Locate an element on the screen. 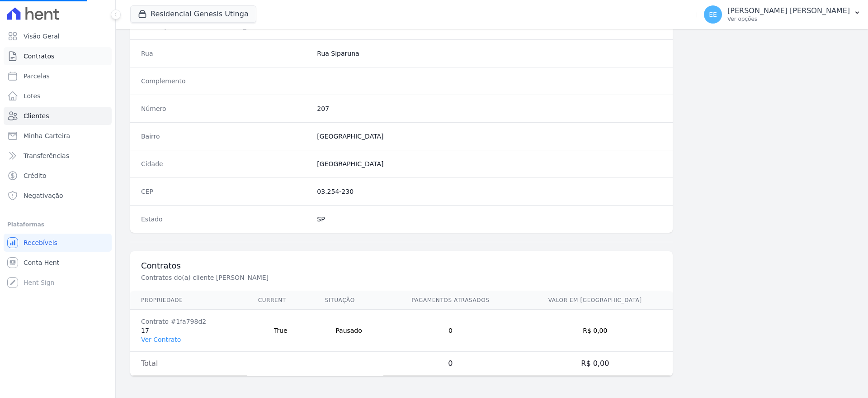 The image size is (868, 398). span: Lotes is located at coordinates (32, 96).